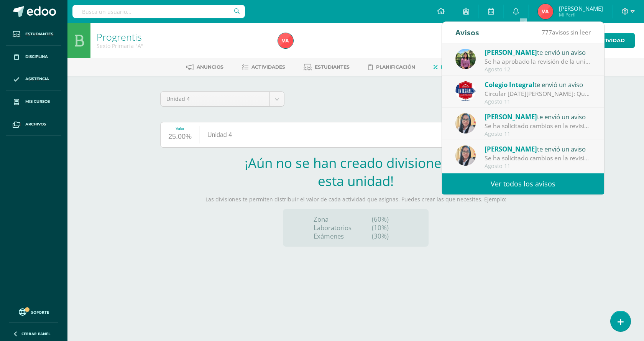 This screenshot has width=644, height=341. Describe the element at coordinates (34, 311) in the screenshot. I see `a: Soporte` at that location.